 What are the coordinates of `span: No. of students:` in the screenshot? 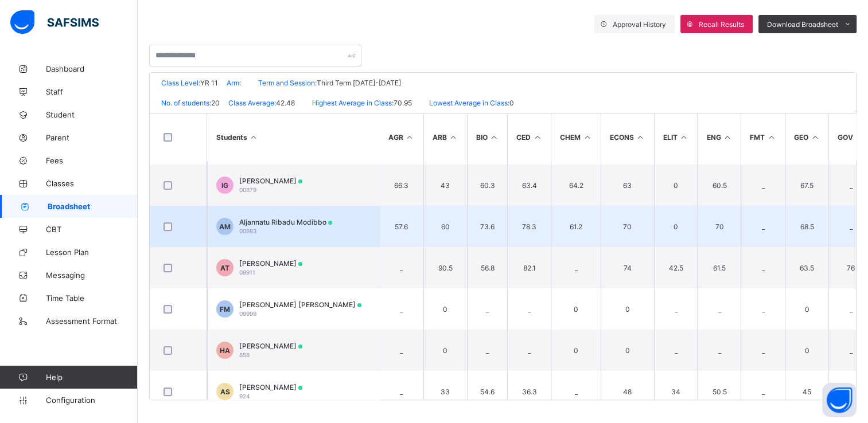 It's located at (186, 103).